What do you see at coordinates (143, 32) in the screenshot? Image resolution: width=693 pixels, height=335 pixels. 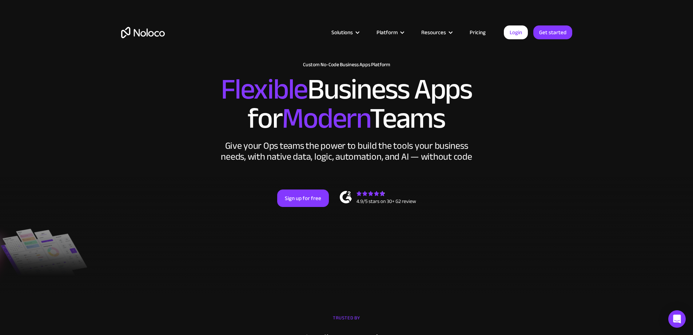 I see `a: home` at bounding box center [143, 32].